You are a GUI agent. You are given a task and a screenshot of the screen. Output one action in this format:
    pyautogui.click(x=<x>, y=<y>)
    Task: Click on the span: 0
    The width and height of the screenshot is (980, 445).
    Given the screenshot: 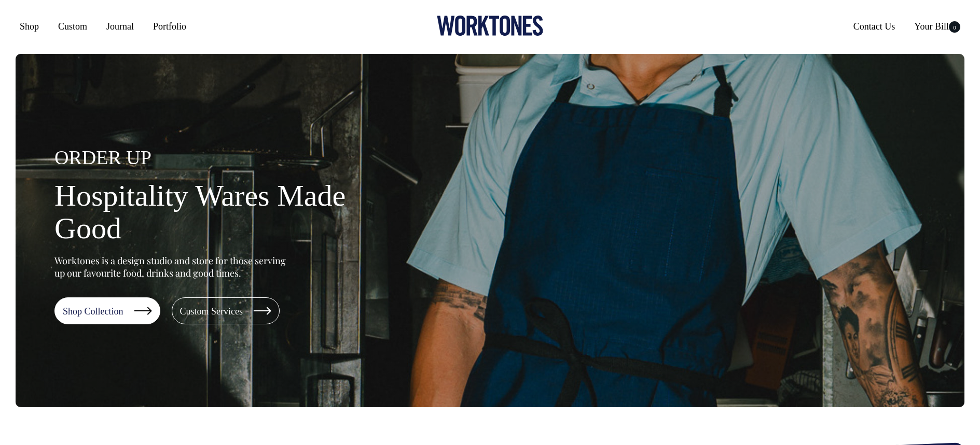 What is the action you would take?
    pyautogui.click(x=955, y=27)
    